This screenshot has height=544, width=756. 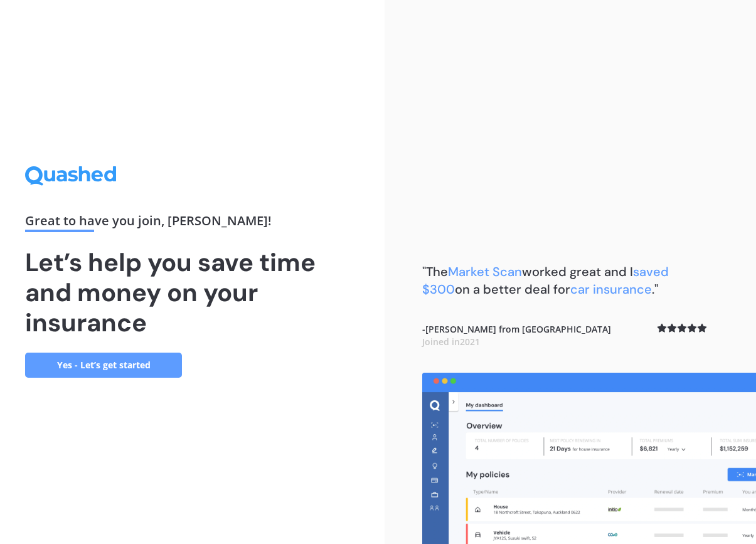 What do you see at coordinates (451, 342) in the screenshot?
I see `span: Joined in 2021` at bounding box center [451, 342].